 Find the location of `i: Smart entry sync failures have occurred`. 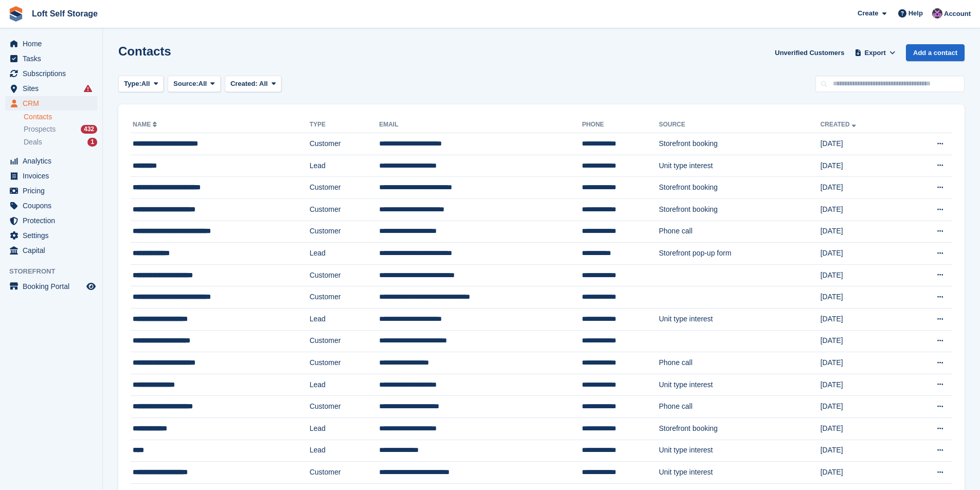

i: Smart entry sync failures have occurred is located at coordinates (88, 88).